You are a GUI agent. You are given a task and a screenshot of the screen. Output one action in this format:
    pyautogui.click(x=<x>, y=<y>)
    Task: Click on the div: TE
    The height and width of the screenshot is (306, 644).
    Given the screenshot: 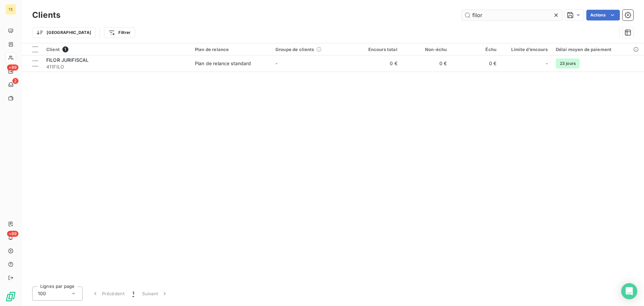 What is the action you would take?
    pyautogui.click(x=11, y=10)
    